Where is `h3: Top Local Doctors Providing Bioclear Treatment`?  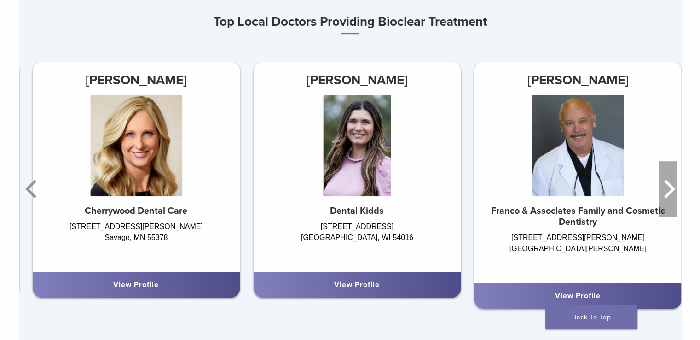 h3: Top Local Doctors Providing Bioclear Treatment is located at coordinates (350, 22).